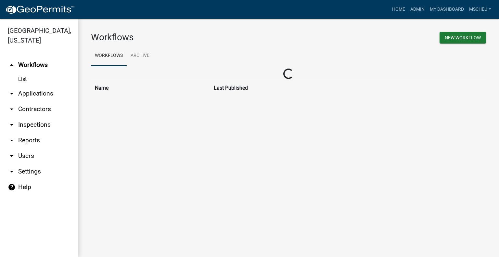 The height and width of the screenshot is (257, 499). Describe the element at coordinates (417, 9) in the screenshot. I see `a: Admin` at that location.